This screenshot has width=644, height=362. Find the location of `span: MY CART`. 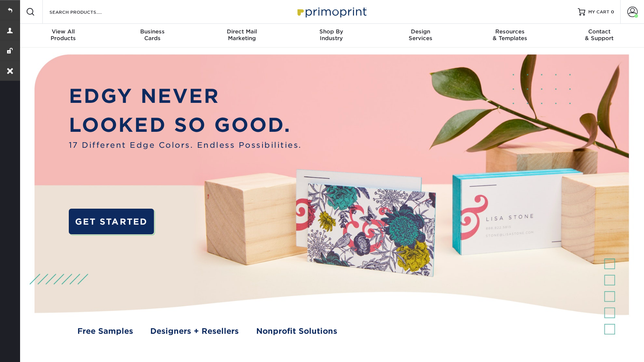

span: MY CART is located at coordinates (599, 12).